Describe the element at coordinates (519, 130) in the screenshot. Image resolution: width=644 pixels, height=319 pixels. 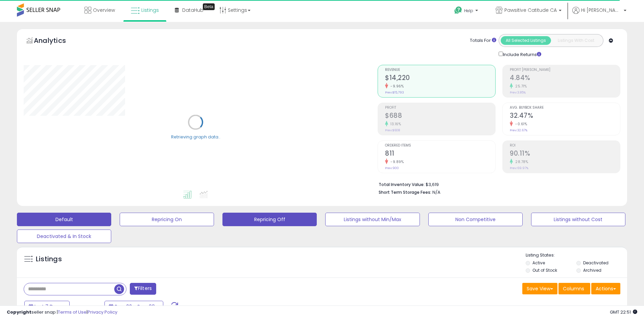
I see `small: Prev: 32.67%` at that location.